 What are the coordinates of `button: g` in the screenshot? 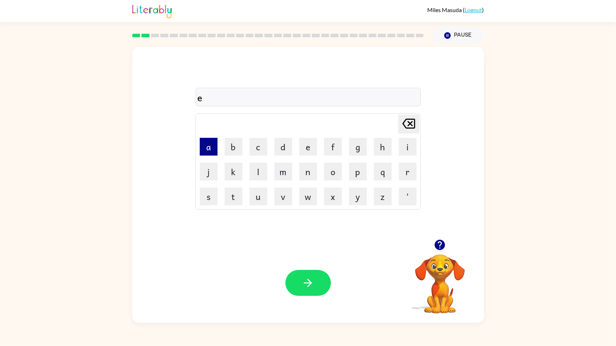 It's located at (358, 147).